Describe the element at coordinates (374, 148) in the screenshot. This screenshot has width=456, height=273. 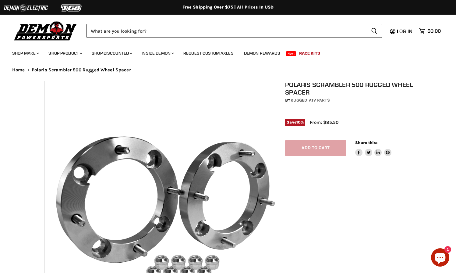
I see `aside: Share this:` at that location.